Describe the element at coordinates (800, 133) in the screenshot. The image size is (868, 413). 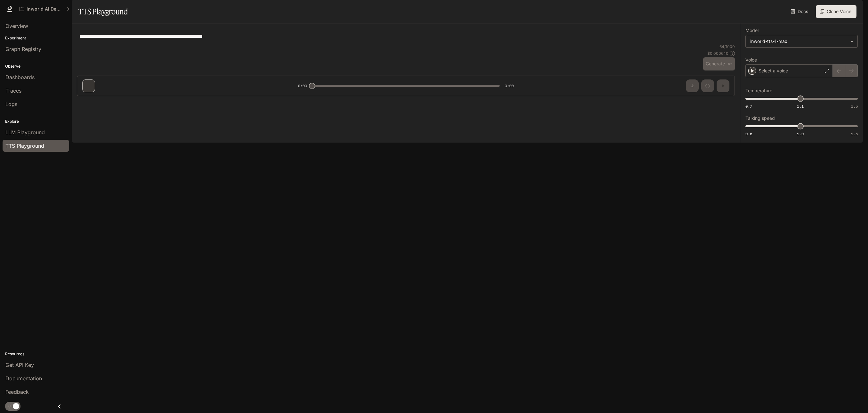
I see `span: 1.0` at that location.